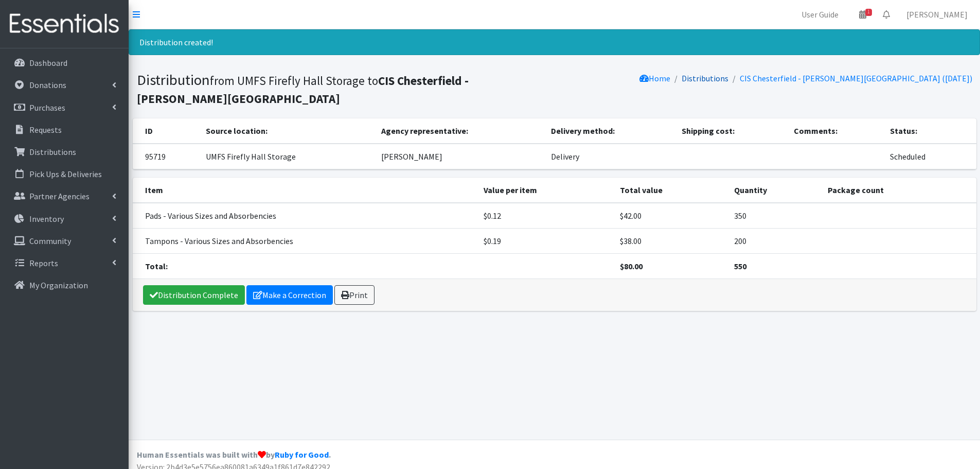 The width and height of the screenshot is (980, 469). I want to click on p: Purchases, so click(47, 108).